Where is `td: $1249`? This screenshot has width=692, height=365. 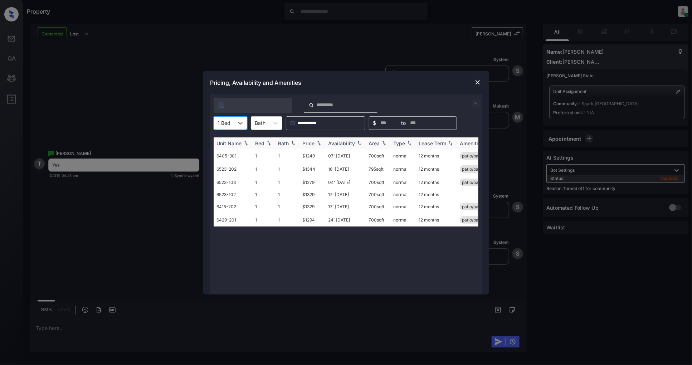
td: $1249 is located at coordinates (313, 156).